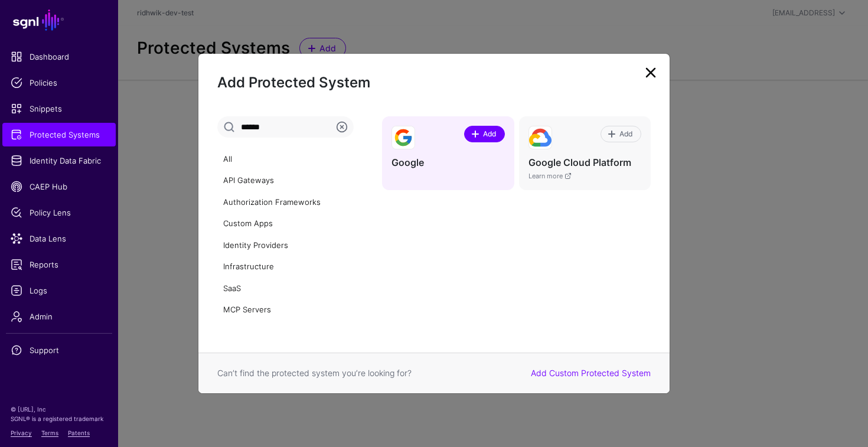 The height and width of the screenshot is (447, 868). Describe the element at coordinates (541, 138) in the screenshot. I see `img: svg+xml;base64,PHN2ZyB3aWR0aD0iMTg0IiBoZWlnaHQ9IjE0OCIgdmlld0JveD0iMCAwIDE4NCAxNDgiIGZpbGw9Im5vbm...` at that location.